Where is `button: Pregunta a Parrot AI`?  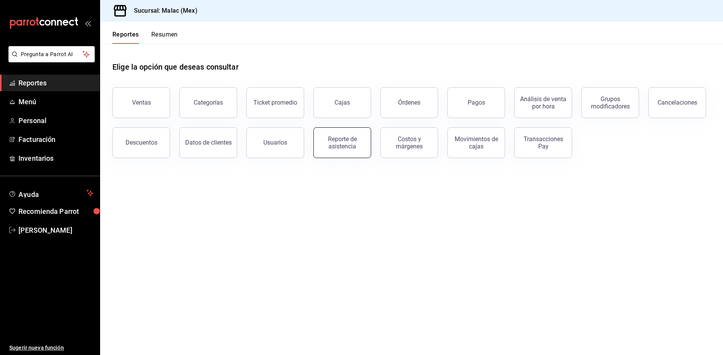 button: Pregunta a Parrot AI is located at coordinates (52, 54).